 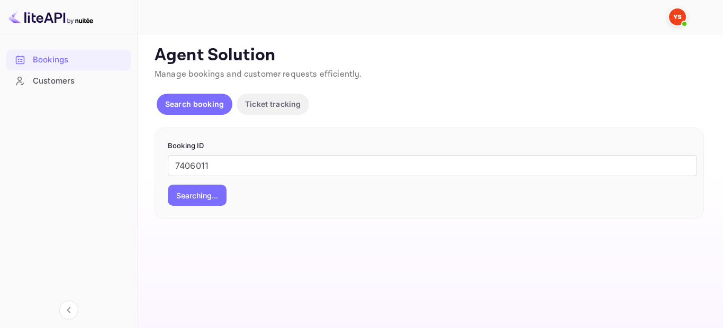 I want to click on a: Bookings, so click(x=68, y=59).